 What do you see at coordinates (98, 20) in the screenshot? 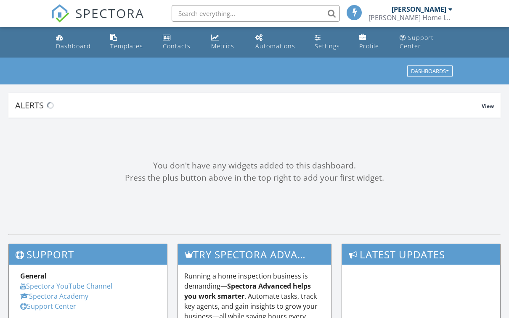
I see `a: SPECTORA` at bounding box center [98, 20].